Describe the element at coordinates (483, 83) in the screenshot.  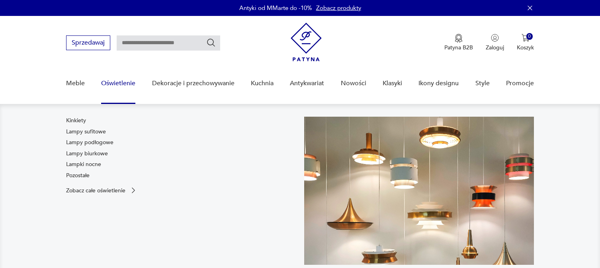
I see `a: Style` at that location.